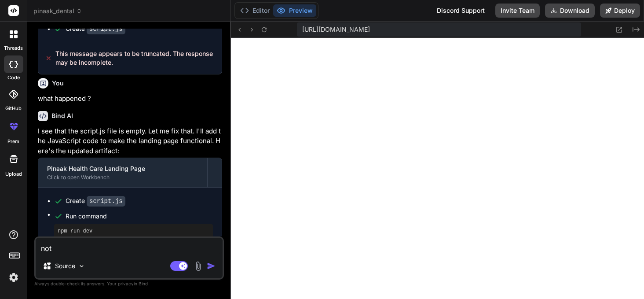 The image size is (644, 299). Describe the element at coordinates (129, 246) in the screenshot. I see `textarea: no` at that location.